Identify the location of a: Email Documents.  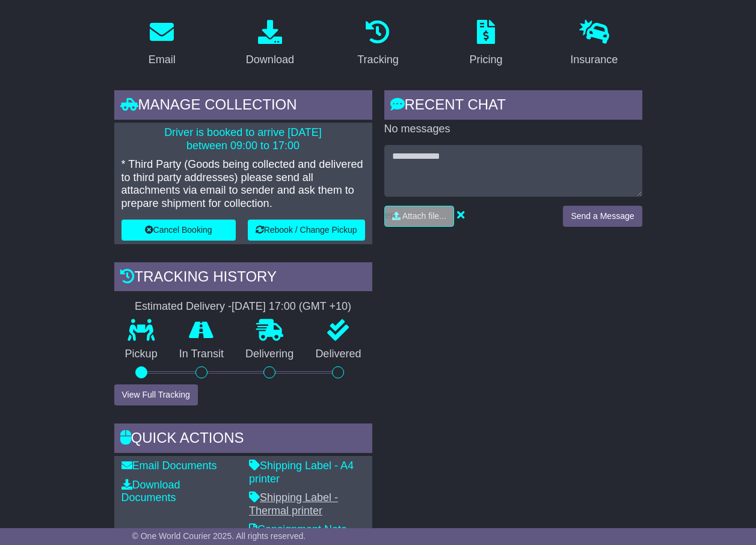
(169, 465).